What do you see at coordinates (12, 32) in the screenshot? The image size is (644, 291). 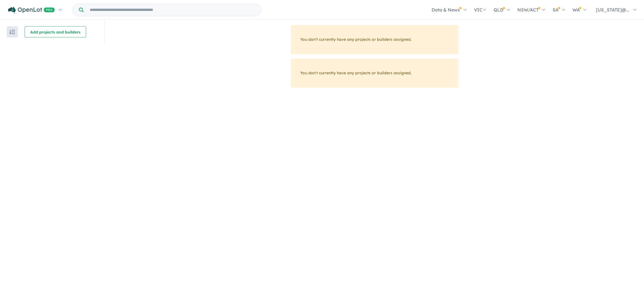 I see `img: sort.svg` at bounding box center [12, 32].